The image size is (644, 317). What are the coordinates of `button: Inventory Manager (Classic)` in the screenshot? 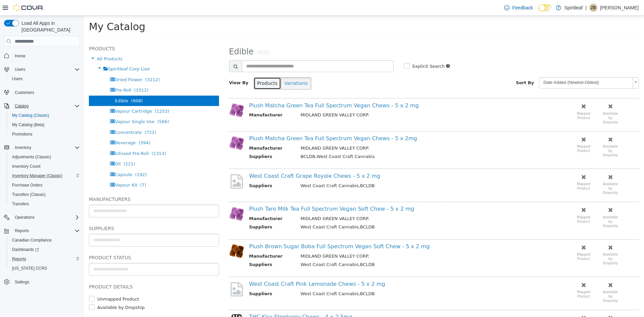 It's located at (44, 176).